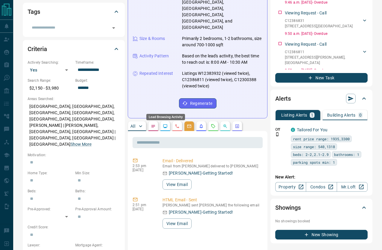 This screenshot has height=250, width=382. Describe the element at coordinates (222, 42) in the screenshot. I see `p: Primarily 2 bedrooms, 1-2 bathrooms, size around 700-1000 sqft` at that location.